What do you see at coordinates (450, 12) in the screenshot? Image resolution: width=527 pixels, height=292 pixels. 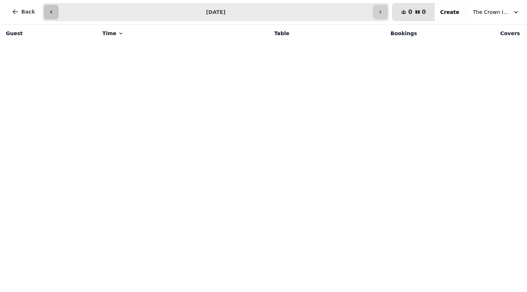 I see `span: Create` at bounding box center [450, 12].